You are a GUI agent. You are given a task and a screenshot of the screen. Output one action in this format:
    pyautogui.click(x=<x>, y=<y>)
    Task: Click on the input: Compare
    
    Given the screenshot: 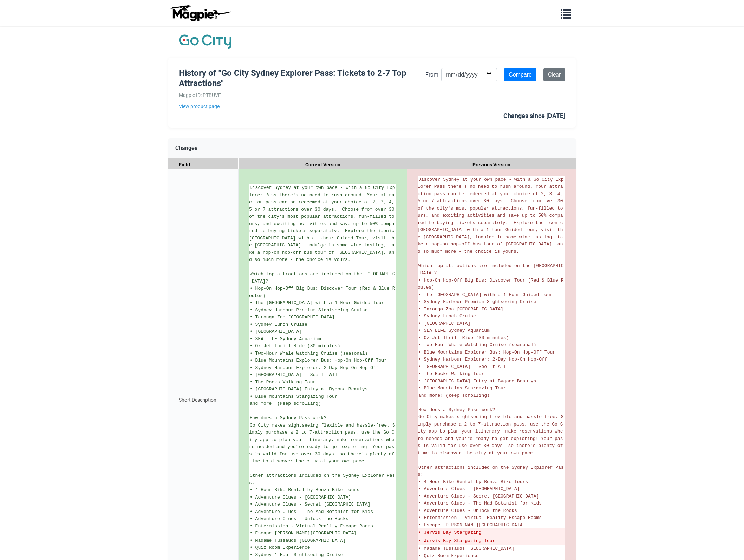 What is the action you would take?
    pyautogui.click(x=520, y=75)
    